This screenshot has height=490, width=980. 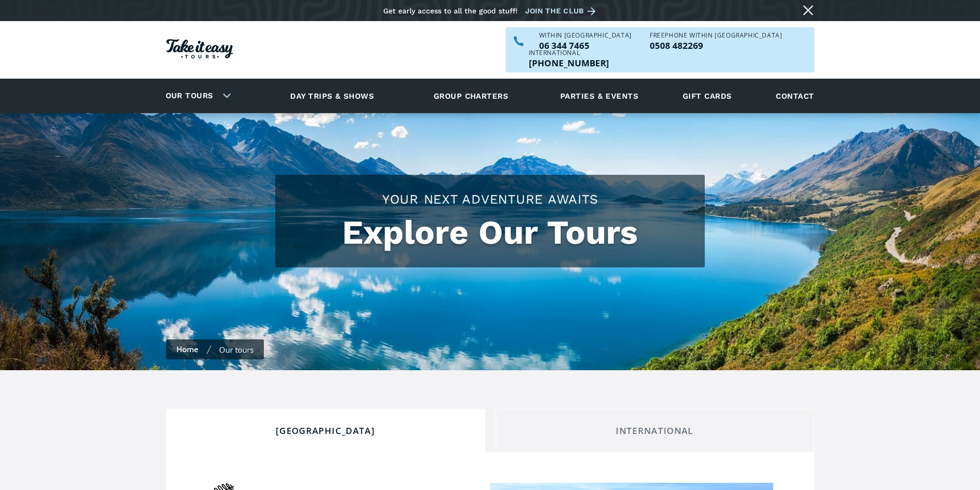 I want to click on img: Take it easy Tours logo, so click(x=200, y=49).